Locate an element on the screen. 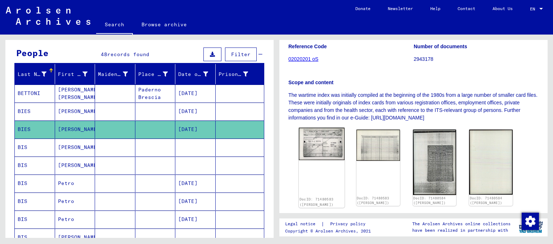 Image resolution: width=553 pixels, height=244 pixels. b: Number of documents is located at coordinates (440, 46).